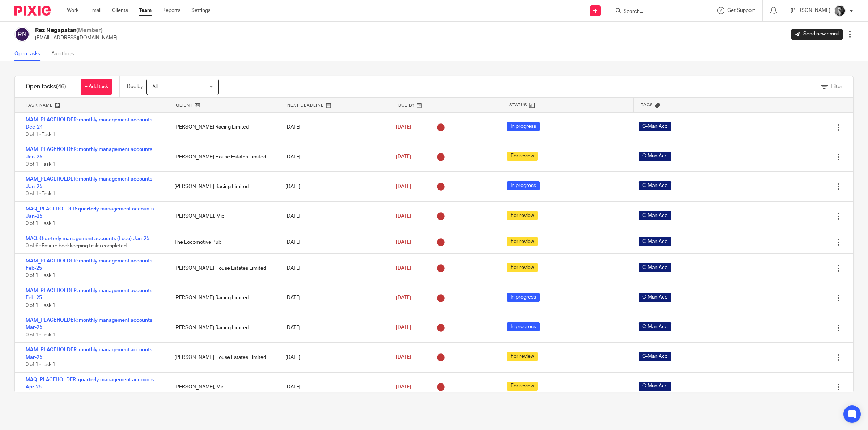 This screenshot has height=430, width=868. I want to click on a: Reports, so click(171, 10).